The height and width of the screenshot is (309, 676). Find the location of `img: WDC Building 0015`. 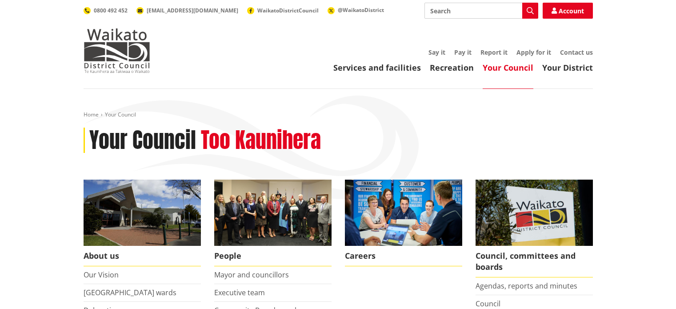

img: WDC Building 0015 is located at coordinates (142, 212).